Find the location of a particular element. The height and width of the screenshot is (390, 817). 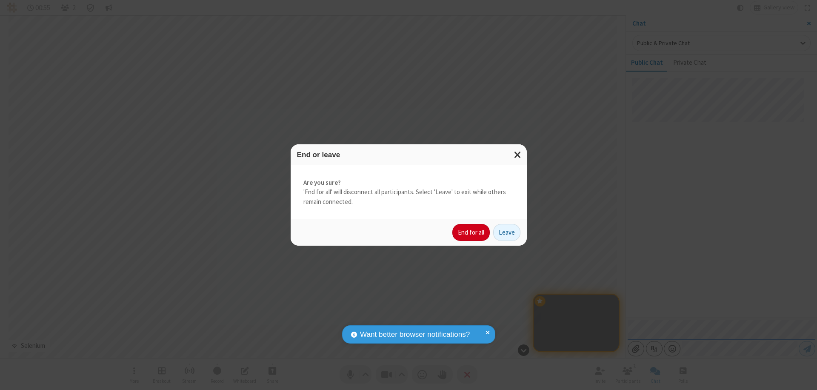

button: End for all is located at coordinates (471, 232).